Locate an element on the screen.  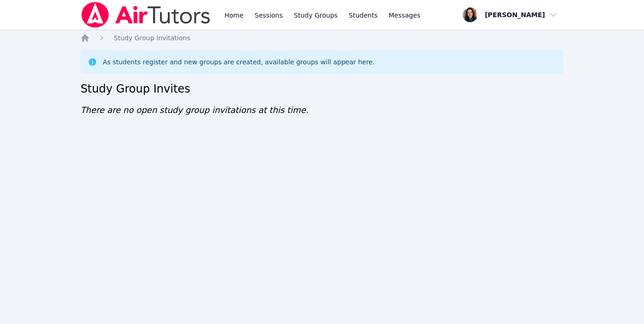
nav: Breadcrumb is located at coordinates (322, 38).